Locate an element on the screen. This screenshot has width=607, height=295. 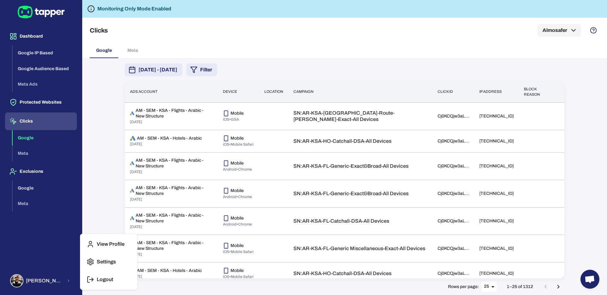
a: View Profile is located at coordinates (109, 244).